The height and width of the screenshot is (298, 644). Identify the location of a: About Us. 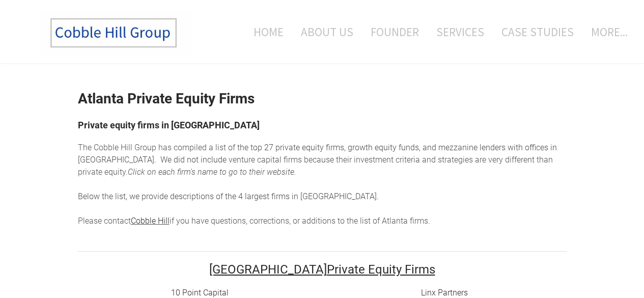
(327, 32).